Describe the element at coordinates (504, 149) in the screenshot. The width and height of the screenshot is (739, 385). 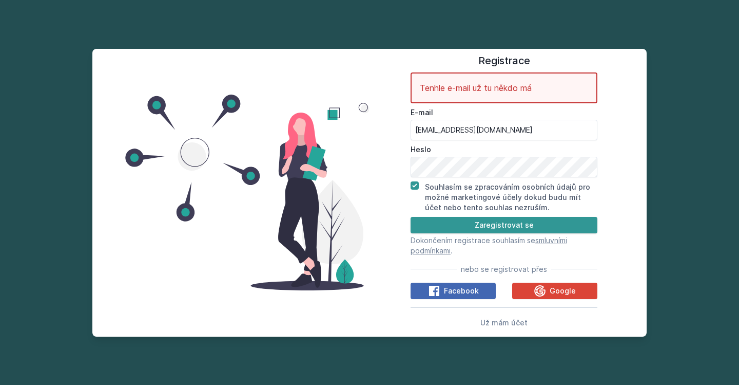
I see `label: Heslo` at that location.